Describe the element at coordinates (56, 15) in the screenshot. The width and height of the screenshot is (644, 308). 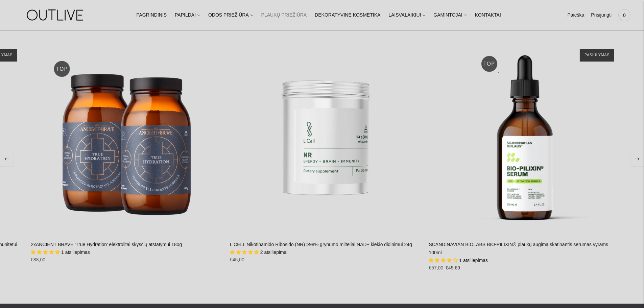
I see `img: OUTLIVE` at that location.